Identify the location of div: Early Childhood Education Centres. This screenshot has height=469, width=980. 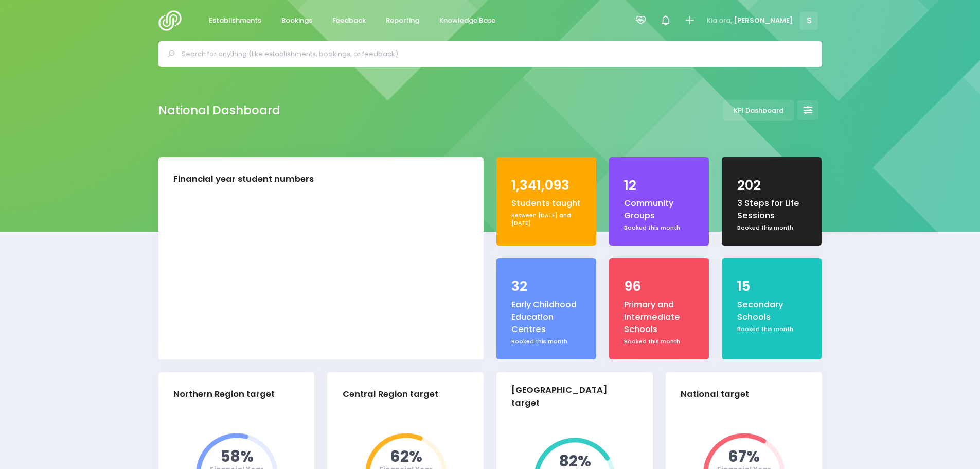
(547, 317).